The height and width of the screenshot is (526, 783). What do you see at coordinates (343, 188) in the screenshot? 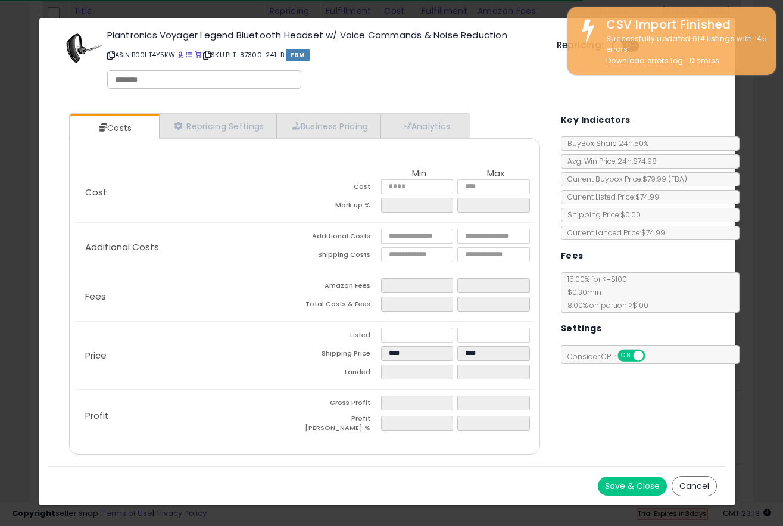
I see `td: Cost` at bounding box center [343, 188].